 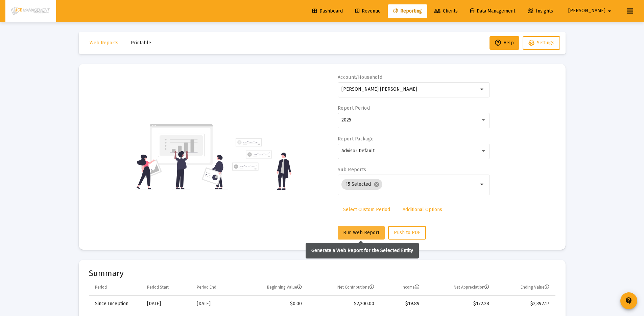 I want to click on span: Settings, so click(x=546, y=43).